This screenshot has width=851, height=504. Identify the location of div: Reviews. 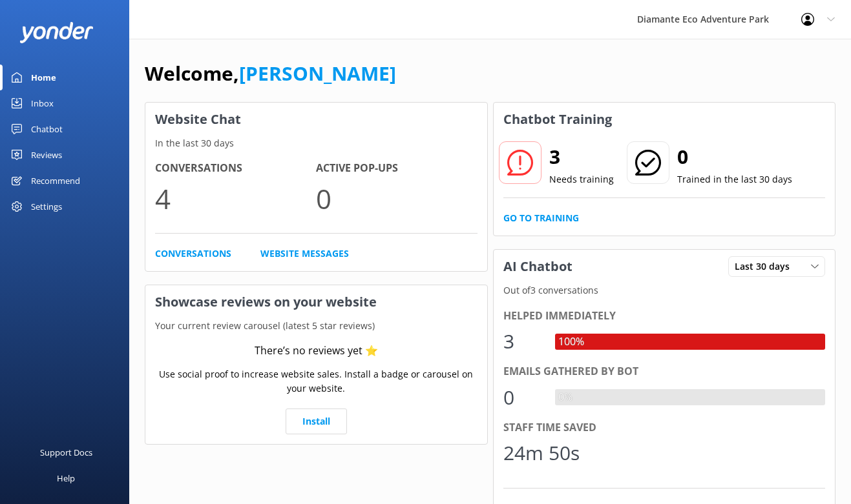
(47, 155).